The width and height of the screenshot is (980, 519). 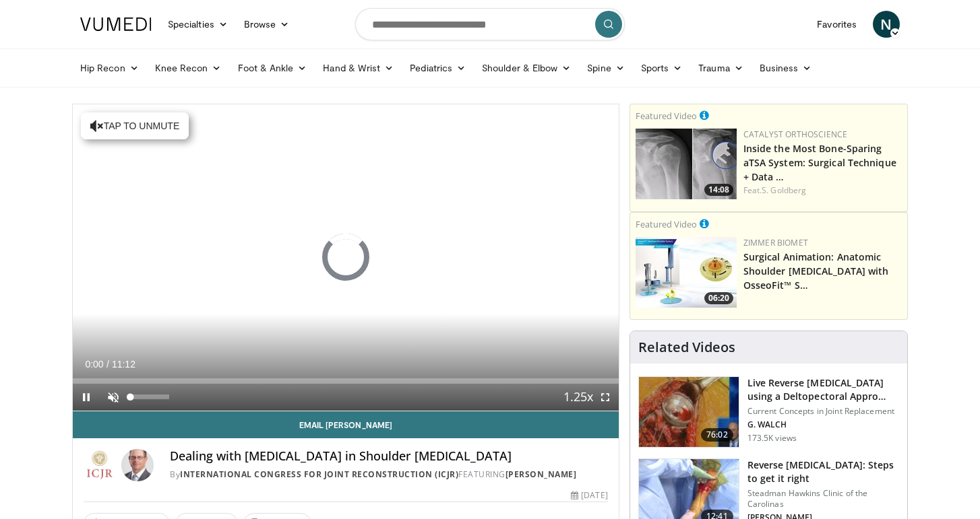 What do you see at coordinates (719, 299) in the screenshot?
I see `span: 06:20` at bounding box center [719, 299].